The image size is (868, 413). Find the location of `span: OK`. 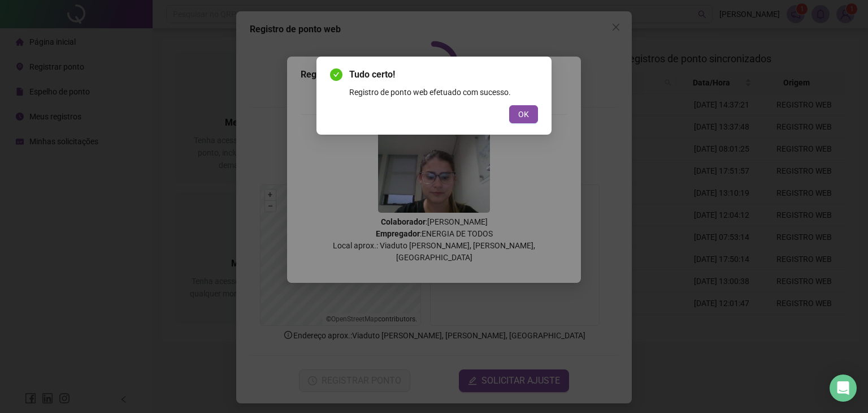

span: OK is located at coordinates (523, 114).